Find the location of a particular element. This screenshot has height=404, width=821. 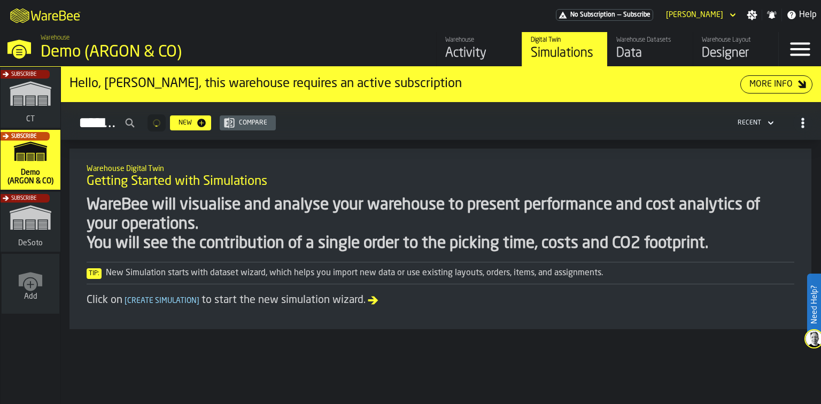

a: link-to-/wh/i/311453a2-eade-4fd3-b522-1ff6a7eba4ba/simulations is located at coordinates (30, 99).